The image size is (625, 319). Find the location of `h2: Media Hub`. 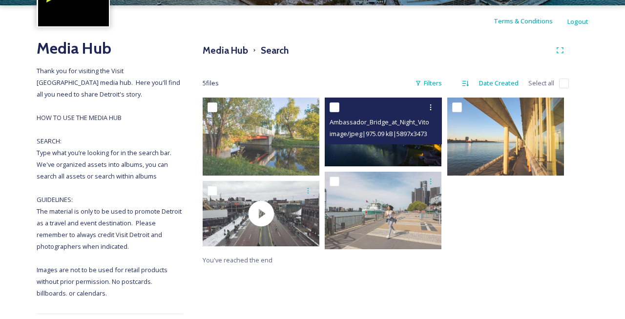

h2: Media Hub is located at coordinates (110, 48).